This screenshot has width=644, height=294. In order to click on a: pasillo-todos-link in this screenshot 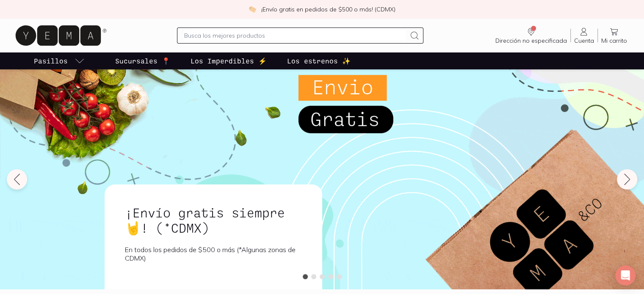, I will do `click(59, 61)`.